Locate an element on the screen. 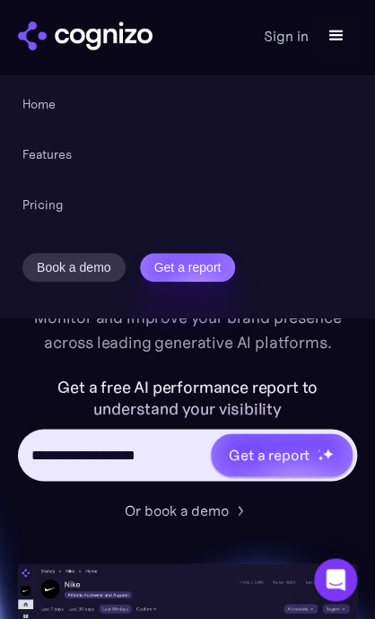  div: Open Intercom Messenger is located at coordinates (336, 580).